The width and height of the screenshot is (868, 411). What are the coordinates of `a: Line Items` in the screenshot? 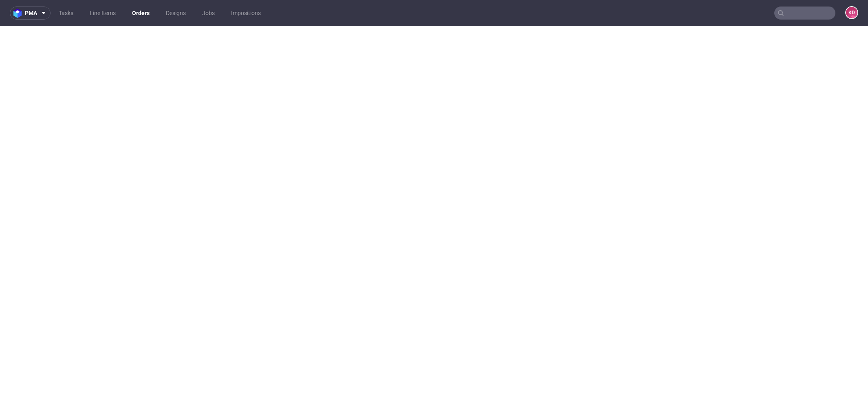 It's located at (103, 13).